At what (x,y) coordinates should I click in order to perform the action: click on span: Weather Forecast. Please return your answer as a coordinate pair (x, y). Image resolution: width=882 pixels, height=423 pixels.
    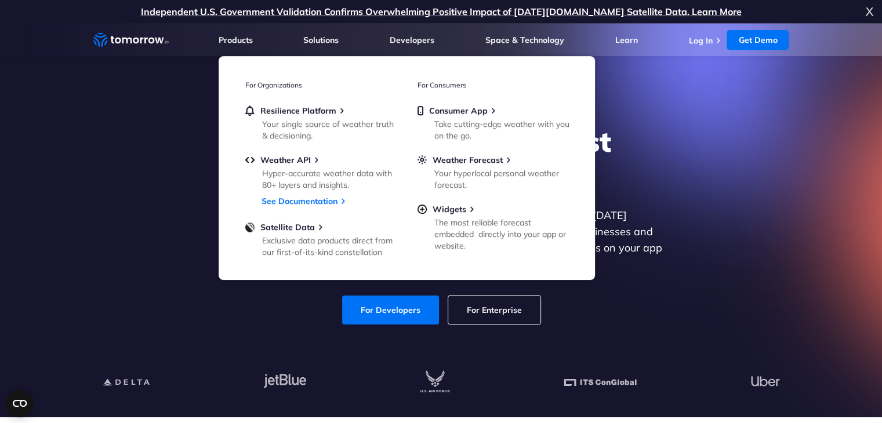
    Looking at the image, I should click on (467, 160).